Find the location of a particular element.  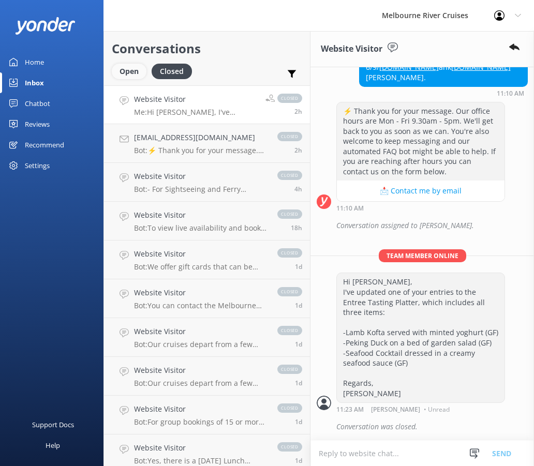

div: Help is located at coordinates (53, 445).